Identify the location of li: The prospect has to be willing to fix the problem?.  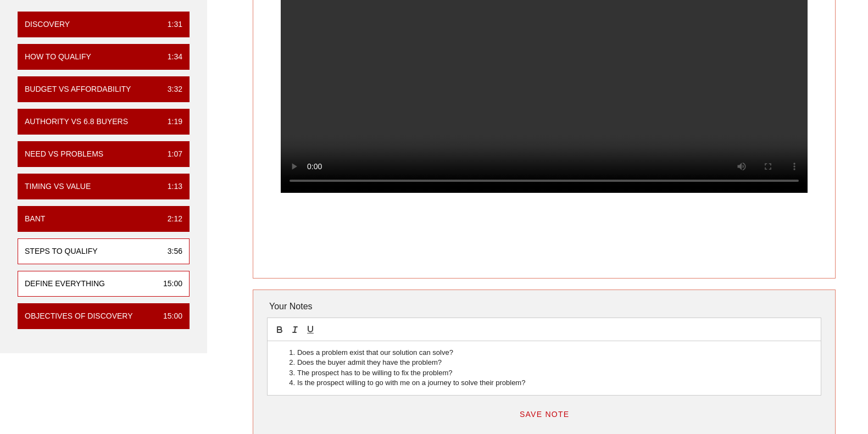
(549, 373).